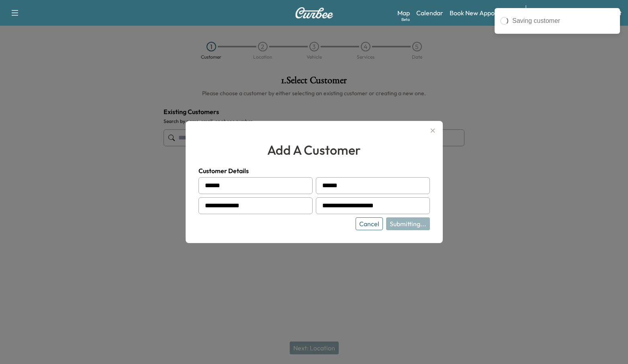 The width and height of the screenshot is (628, 364). I want to click on a: MapBeta, so click(404, 13).